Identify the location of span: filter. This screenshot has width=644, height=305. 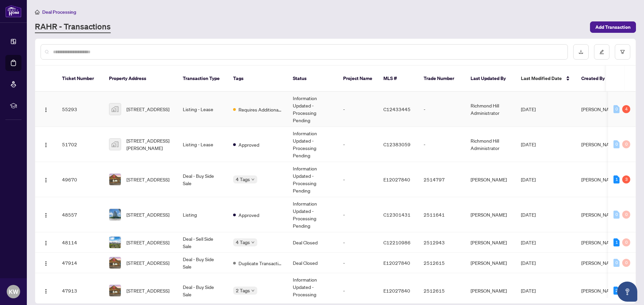
(623, 52).